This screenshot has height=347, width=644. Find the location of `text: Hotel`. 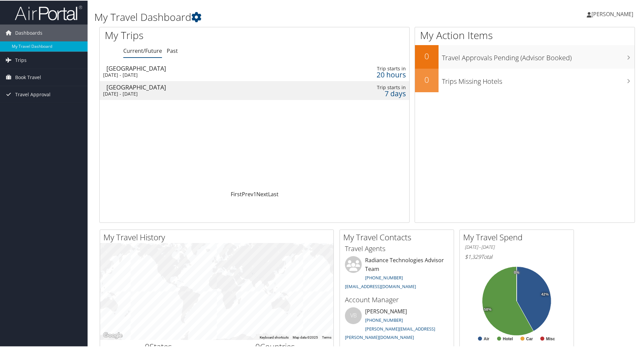

text: Hotel is located at coordinates (508, 338).